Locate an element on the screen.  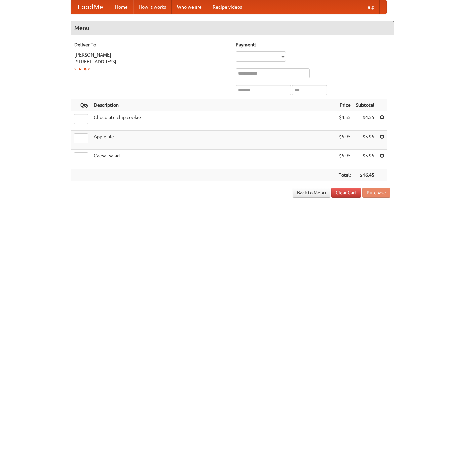
a: Clear Cart is located at coordinates (346, 193).